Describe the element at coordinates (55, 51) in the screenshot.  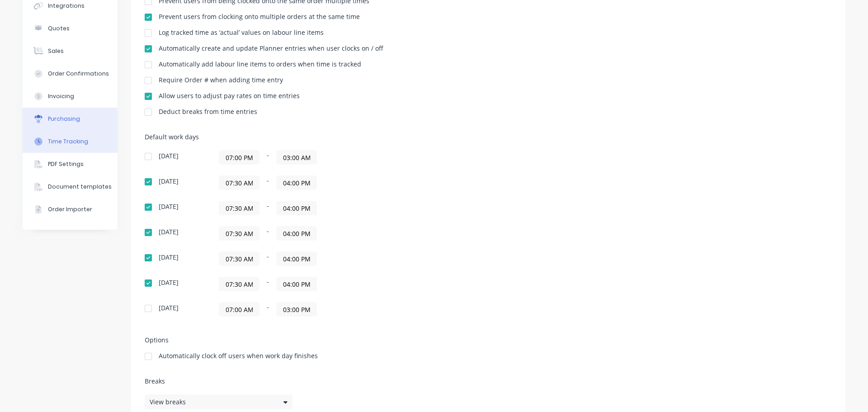
I see `div: Sales` at that location.